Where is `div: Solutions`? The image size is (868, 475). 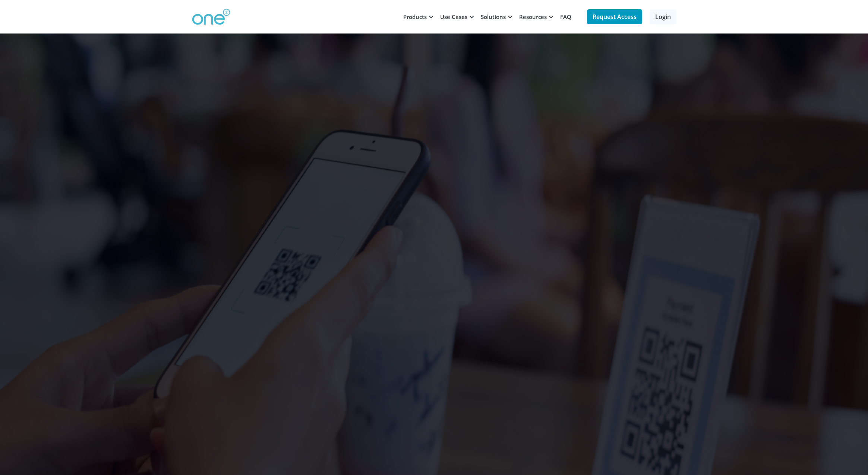 div: Solutions is located at coordinates (493, 17).